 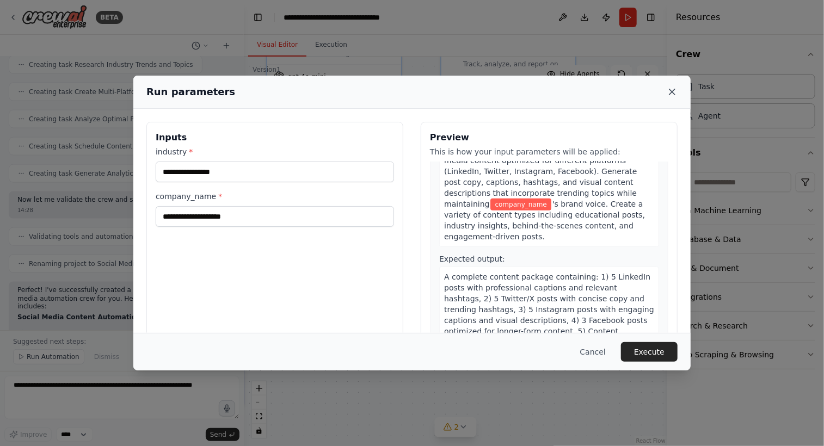 I want to click on span: Variable: company_name, so click(x=520, y=205).